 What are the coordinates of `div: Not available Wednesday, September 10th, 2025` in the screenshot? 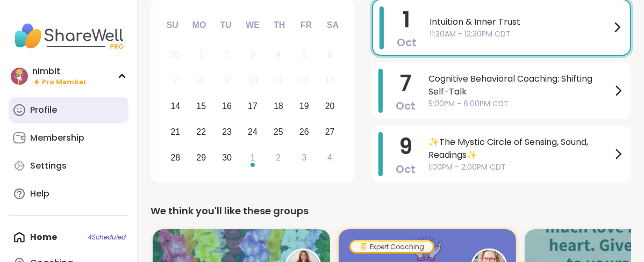 It's located at (253, 80).